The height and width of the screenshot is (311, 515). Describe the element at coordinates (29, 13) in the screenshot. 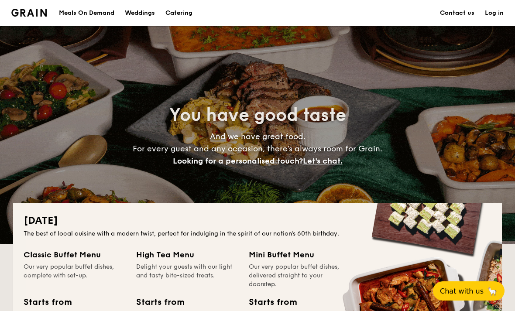

I see `a: Logotype` at that location.